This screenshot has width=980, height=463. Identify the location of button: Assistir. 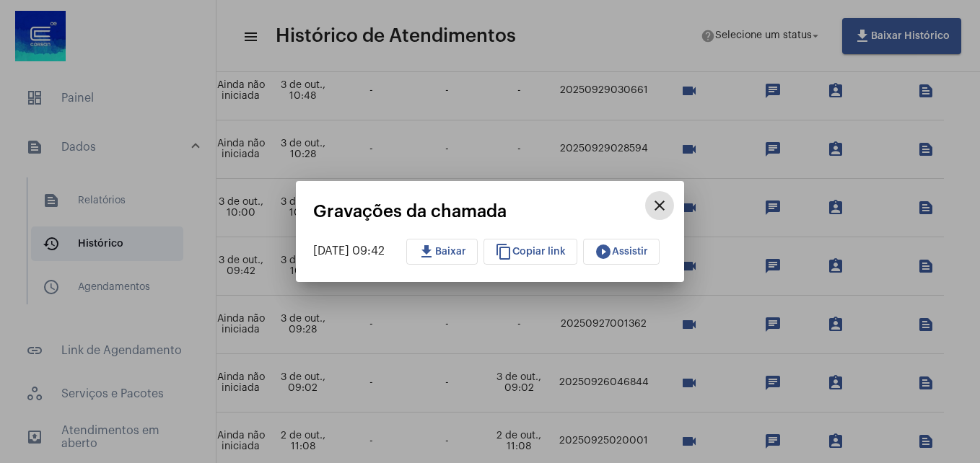
(621, 251).